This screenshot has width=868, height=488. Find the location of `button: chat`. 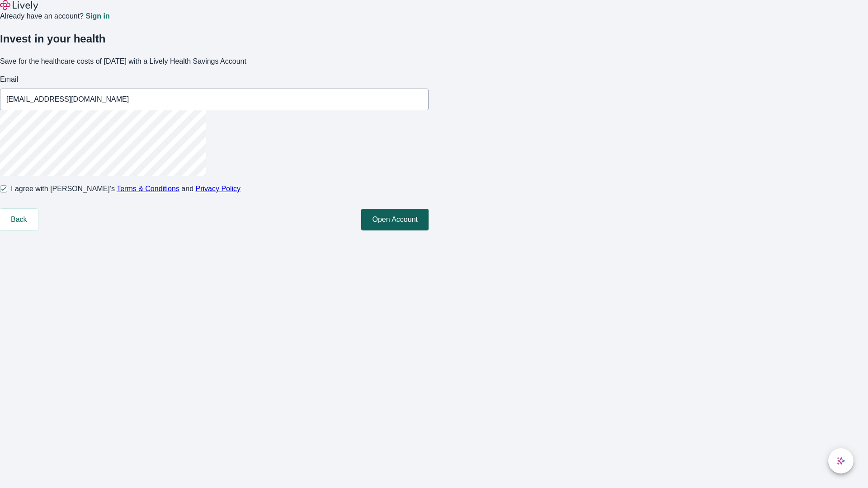

button: chat is located at coordinates (840, 461).